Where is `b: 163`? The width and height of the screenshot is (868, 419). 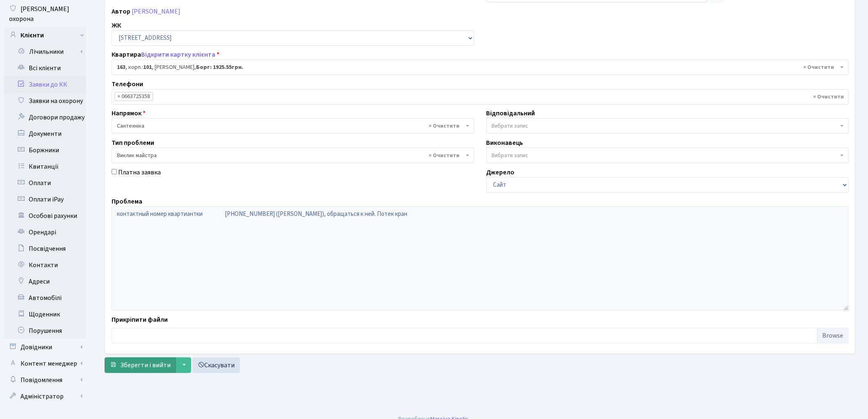
b: 163 is located at coordinates (121, 67).